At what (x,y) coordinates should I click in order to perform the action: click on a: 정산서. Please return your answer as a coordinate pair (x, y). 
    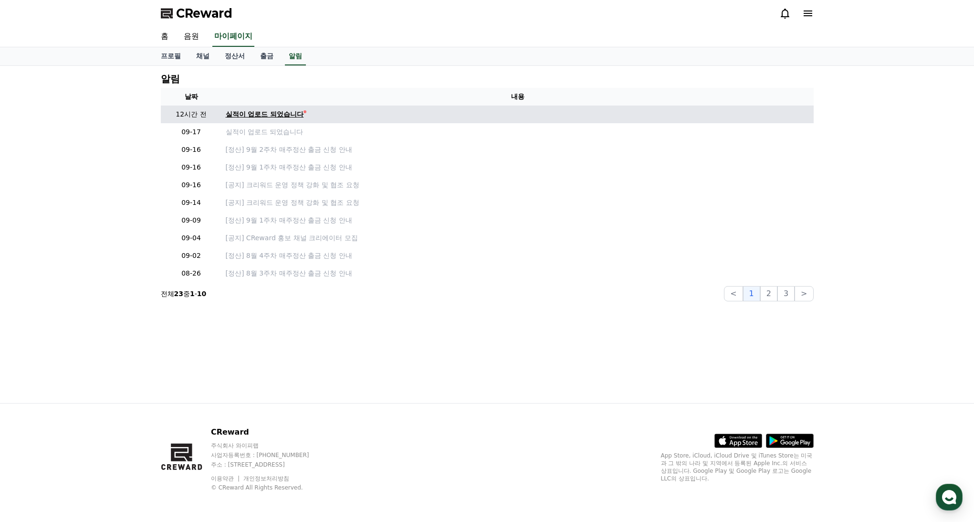
    Looking at the image, I should click on (235, 56).